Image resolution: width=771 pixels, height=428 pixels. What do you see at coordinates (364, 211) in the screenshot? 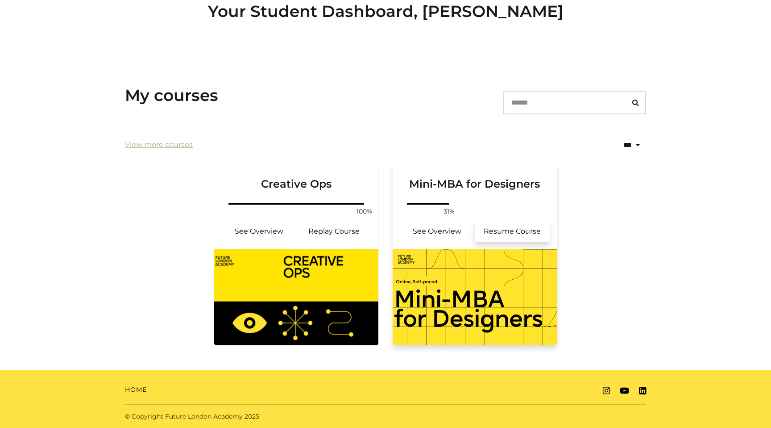
I see `span: 100%` at bounding box center [364, 211].